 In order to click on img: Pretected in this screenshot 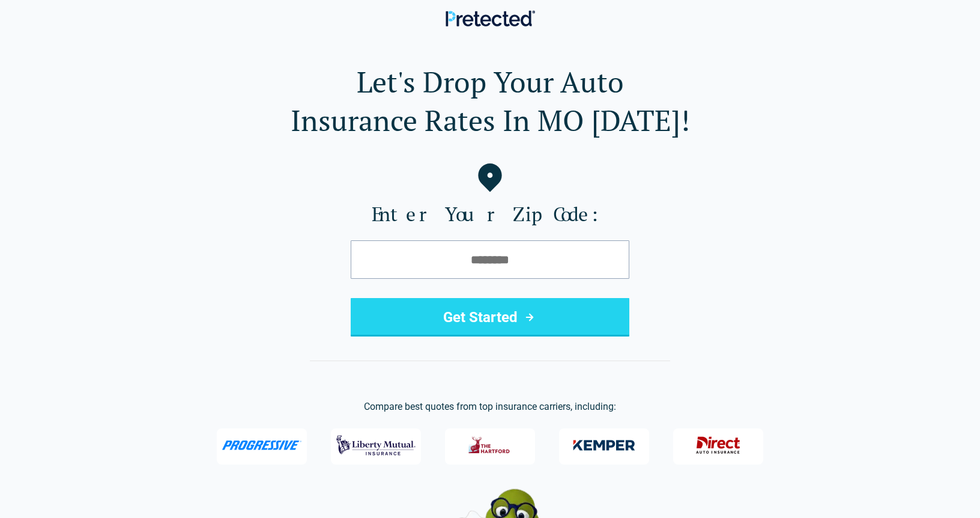, I will do `click(490, 18)`.